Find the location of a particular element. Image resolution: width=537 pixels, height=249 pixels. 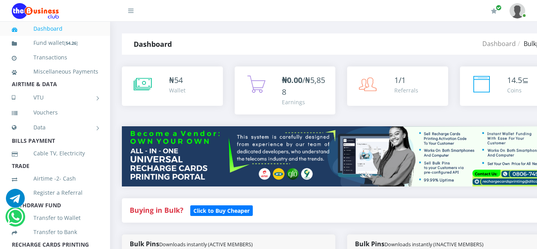

b: 54.26 is located at coordinates (71, 43).